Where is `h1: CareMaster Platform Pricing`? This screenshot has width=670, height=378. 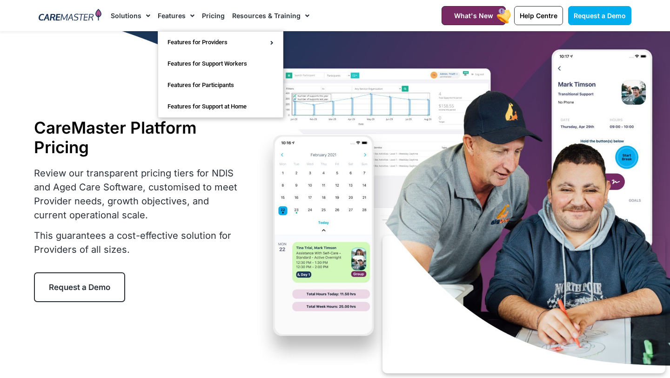 h1: CareMaster Platform Pricing is located at coordinates (139, 137).